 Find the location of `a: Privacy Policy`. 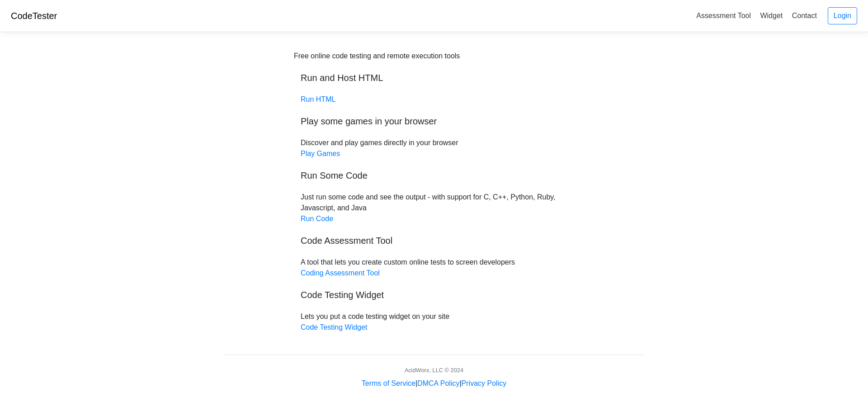

a: Privacy Policy is located at coordinates (484, 383).